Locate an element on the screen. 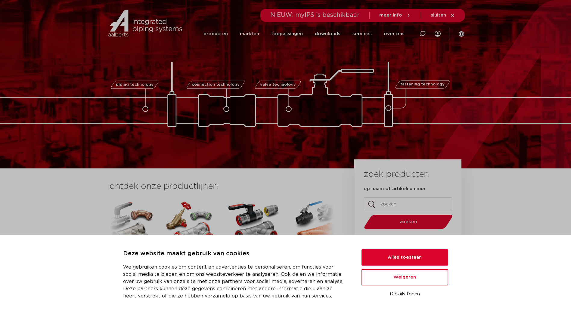  a: VSHXPress is located at coordinates (128, 245).